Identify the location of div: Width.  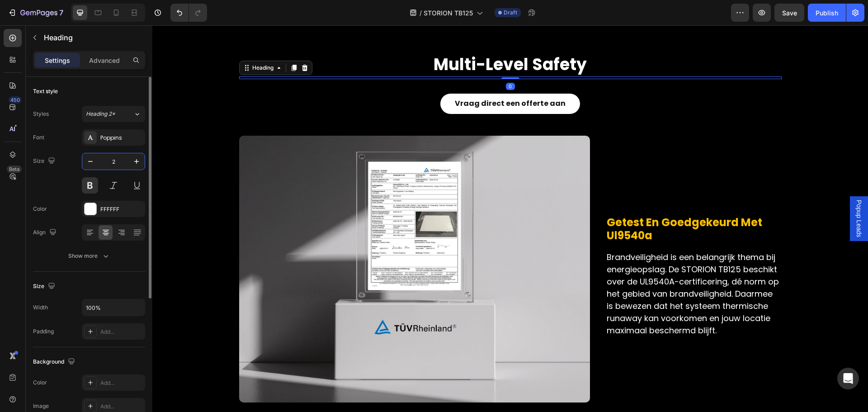
(40, 307).